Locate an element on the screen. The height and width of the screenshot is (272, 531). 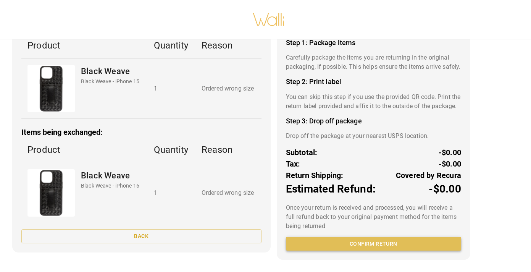
p: Black Weave - iPhone 16 is located at coordinates (110, 186).